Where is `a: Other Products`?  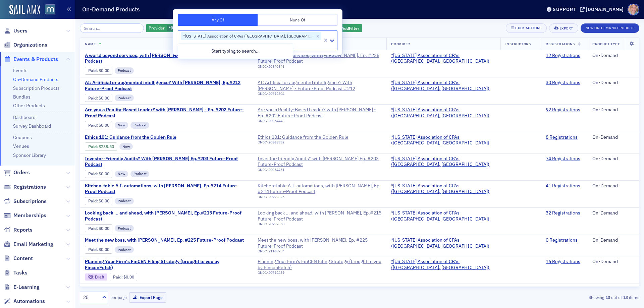
a: Other Products is located at coordinates (29, 105).